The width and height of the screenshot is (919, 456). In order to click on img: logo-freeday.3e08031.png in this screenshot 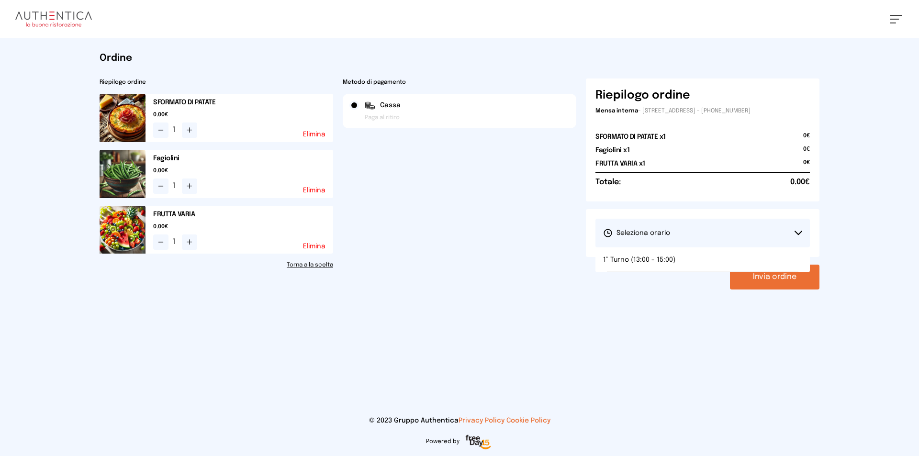, I will do `click(478, 443)`.